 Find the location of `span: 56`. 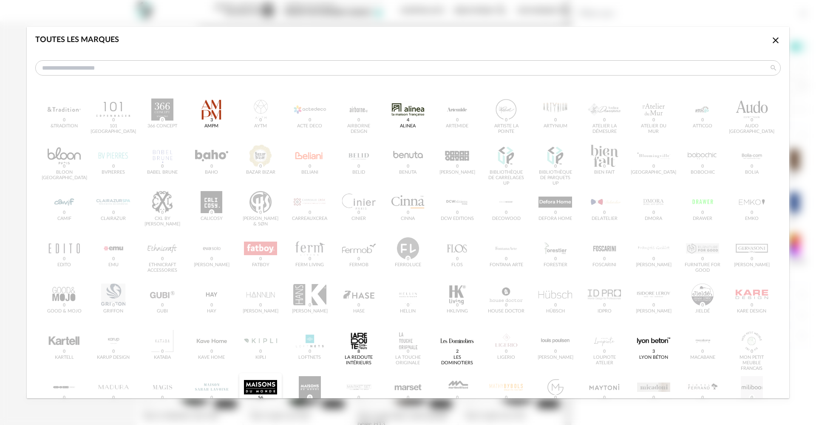

span: 56 is located at coordinates (260, 398).